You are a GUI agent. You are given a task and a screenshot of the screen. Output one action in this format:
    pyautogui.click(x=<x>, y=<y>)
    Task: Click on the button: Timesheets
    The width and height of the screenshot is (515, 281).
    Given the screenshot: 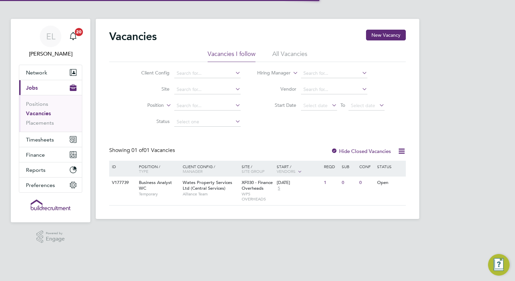 What is the action you would take?
    pyautogui.click(x=51, y=139)
    